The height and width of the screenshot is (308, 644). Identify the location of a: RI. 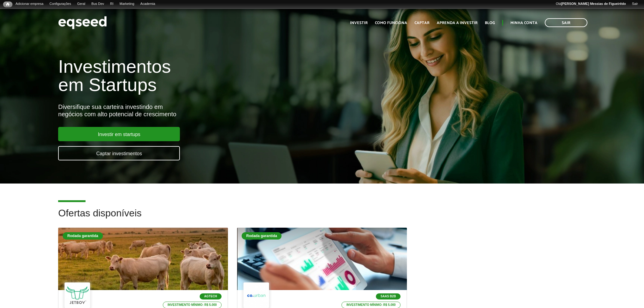
(112, 4).